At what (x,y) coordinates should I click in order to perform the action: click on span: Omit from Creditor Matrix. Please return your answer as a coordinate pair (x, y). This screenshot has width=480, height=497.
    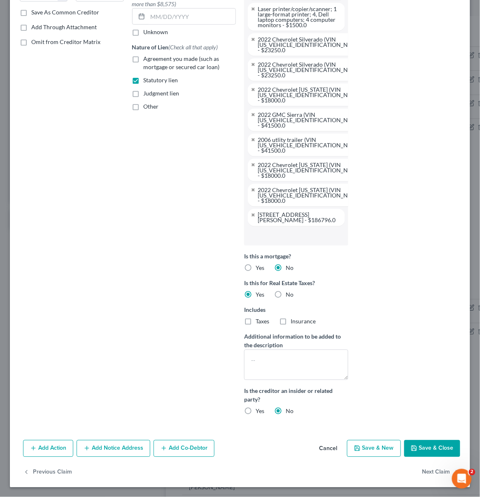
    Looking at the image, I should click on (66, 42).